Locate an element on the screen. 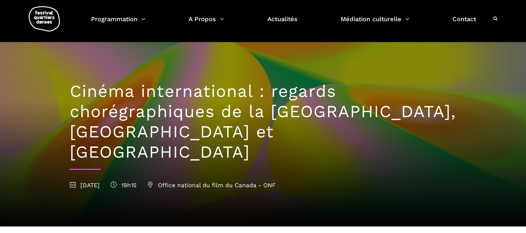  a: Médiation culturelle is located at coordinates (375, 23).